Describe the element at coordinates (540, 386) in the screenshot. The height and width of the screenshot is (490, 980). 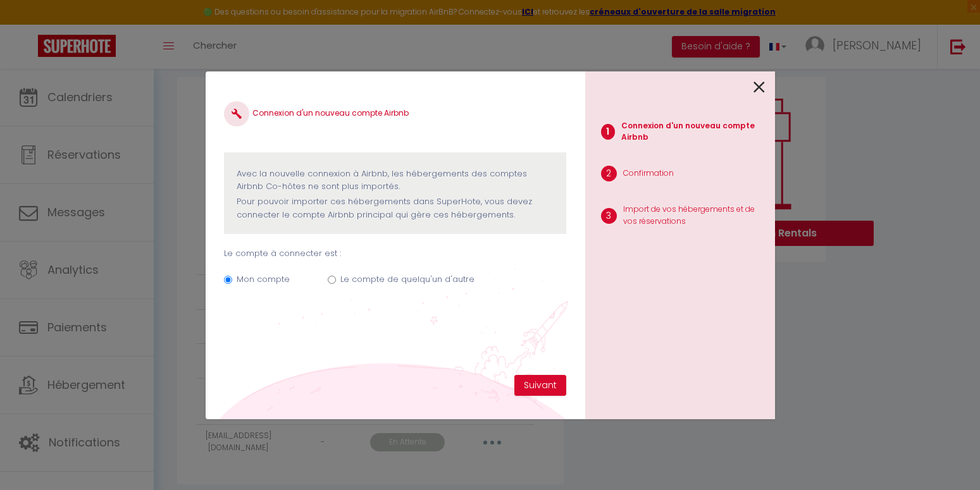
I see `button: Suivant` at that location.